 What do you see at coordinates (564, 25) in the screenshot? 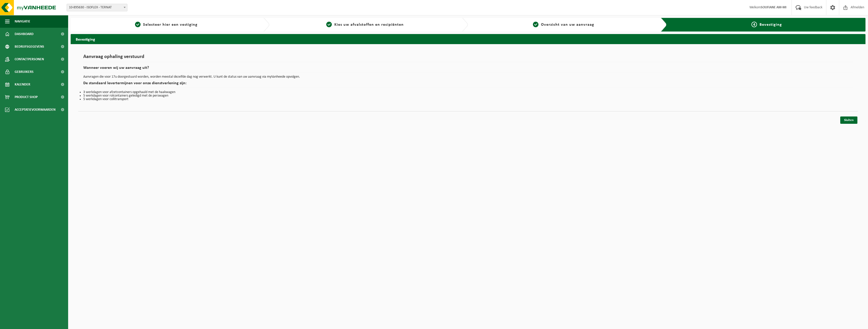
I see `a: 3Overzicht van uw aanvraag` at bounding box center [564, 25].